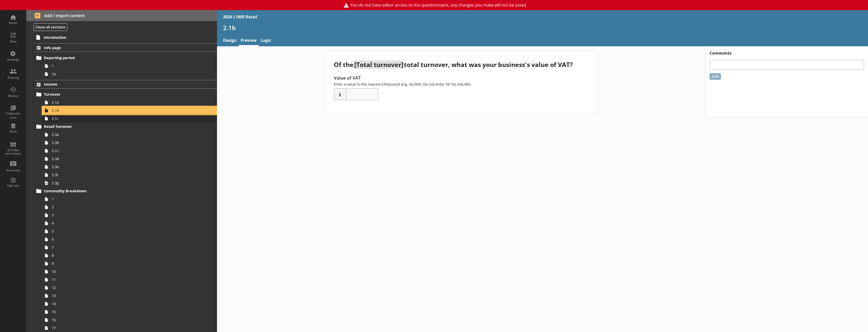 The height and width of the screenshot is (332, 868). I want to click on a: Retail Turnover, so click(126, 126).